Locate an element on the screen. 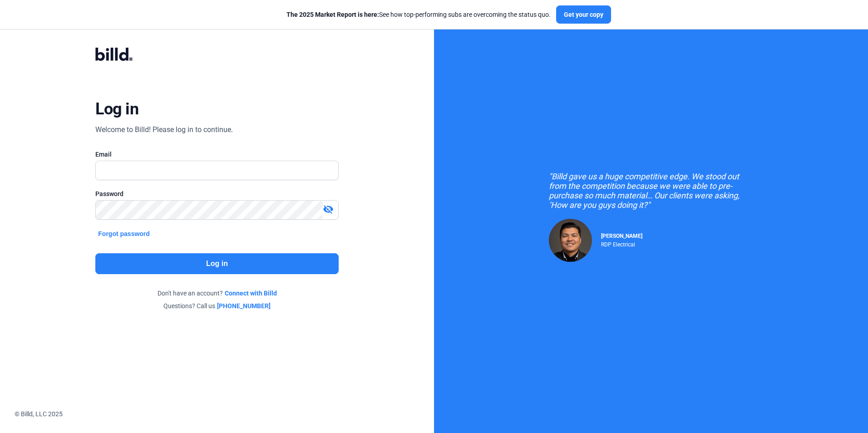 The height and width of the screenshot is (433, 868). button: Get your copy is located at coordinates (584, 15).